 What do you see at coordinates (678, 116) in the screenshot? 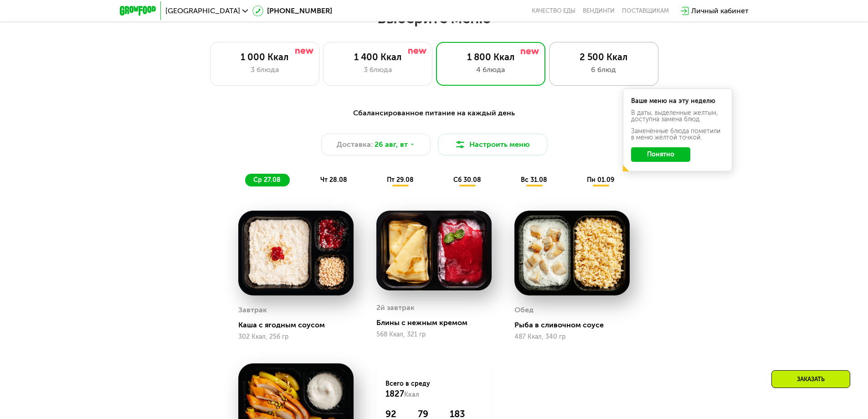
I see `div: В даты, выделенные желтым, доступна замена блюд.` at bounding box center [678, 116].